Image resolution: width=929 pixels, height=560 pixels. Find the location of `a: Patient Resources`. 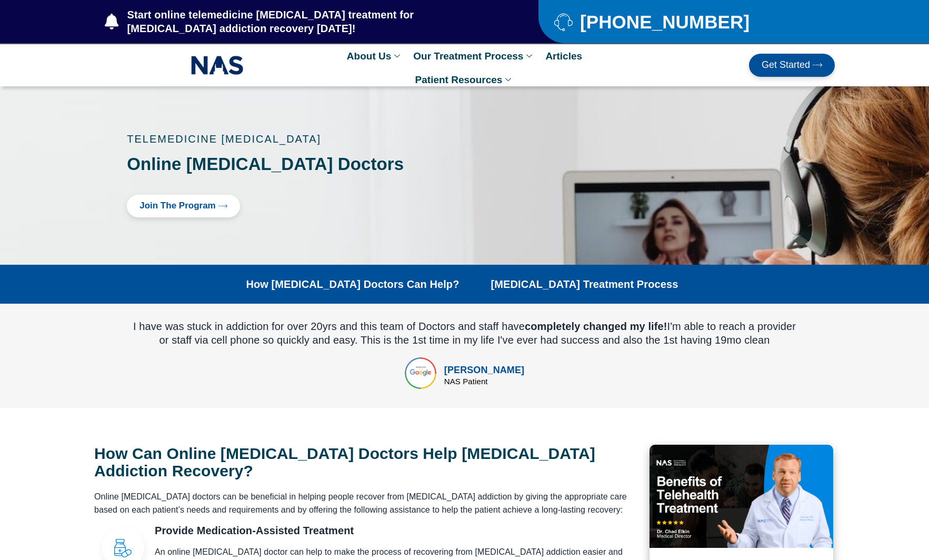

a: Patient Resources is located at coordinates (464, 80).